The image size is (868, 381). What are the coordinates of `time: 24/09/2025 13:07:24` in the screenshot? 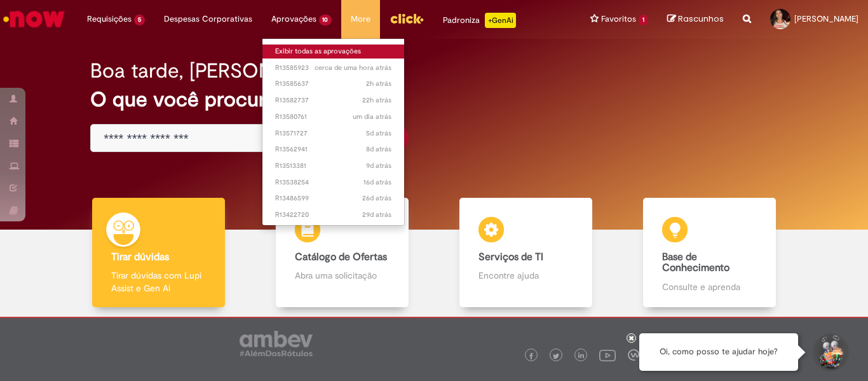 It's located at (379, 149).